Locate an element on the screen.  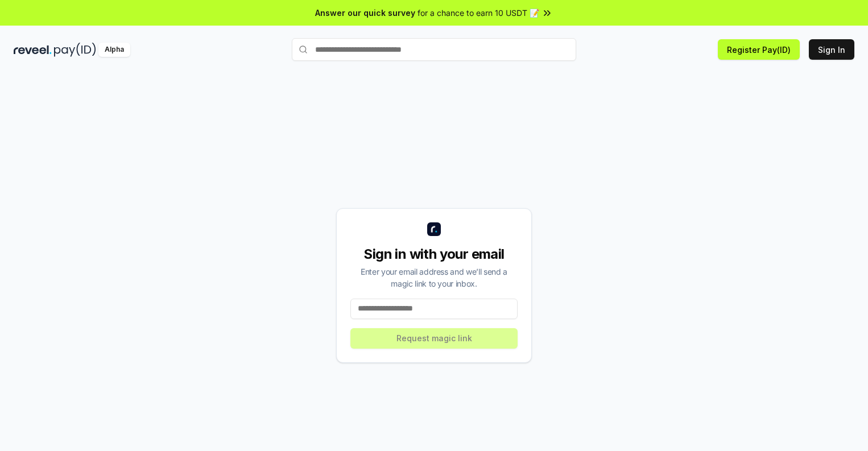
div: Enter your email address and we’ll send a magic link to your inbox. is located at coordinates (434, 277).